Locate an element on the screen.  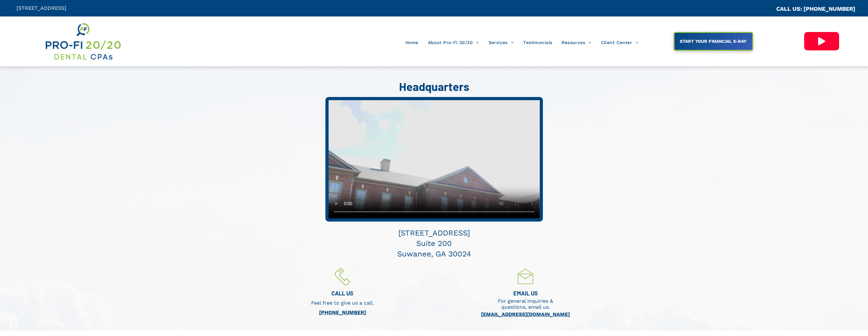
a: Services is located at coordinates (502, 42).